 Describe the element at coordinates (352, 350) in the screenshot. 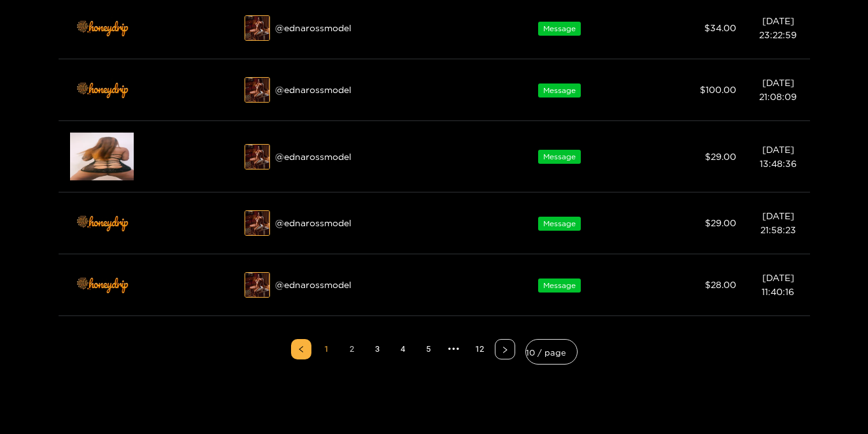

I see `a: 2` at that location.